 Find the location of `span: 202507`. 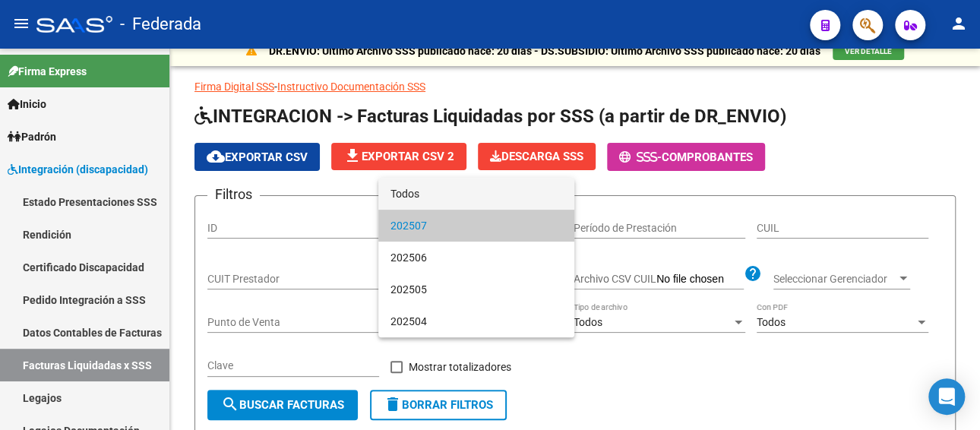

span: 202507 is located at coordinates (476, 226).